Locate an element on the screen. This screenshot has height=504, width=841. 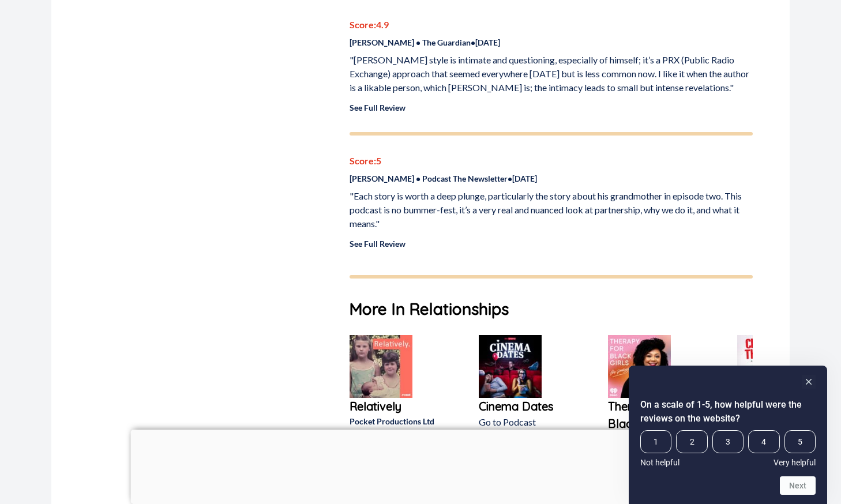
p: "Each story is worth a deep plunge, particularly the story about his grandmother in episode two. ... is located at coordinates (551, 210).